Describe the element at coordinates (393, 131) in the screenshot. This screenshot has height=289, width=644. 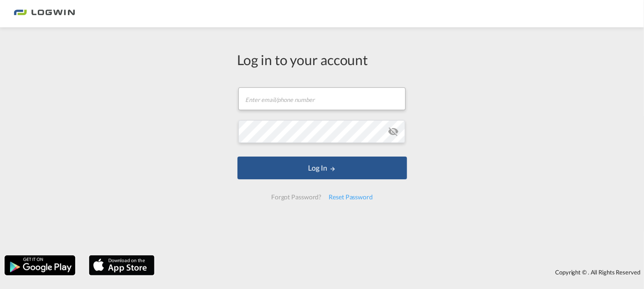
I see `md-icon: icon-eye-off` at that location.